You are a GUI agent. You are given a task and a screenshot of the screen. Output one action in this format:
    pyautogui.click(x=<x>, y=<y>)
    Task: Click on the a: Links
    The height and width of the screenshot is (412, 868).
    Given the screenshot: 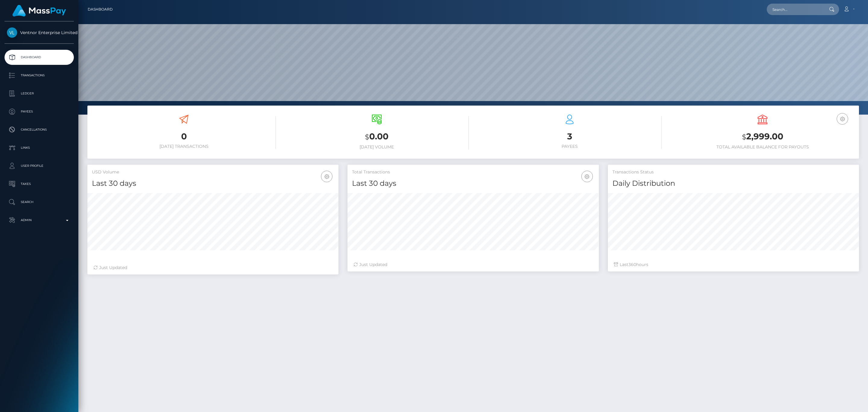 What is the action you would take?
    pyautogui.click(x=39, y=148)
    